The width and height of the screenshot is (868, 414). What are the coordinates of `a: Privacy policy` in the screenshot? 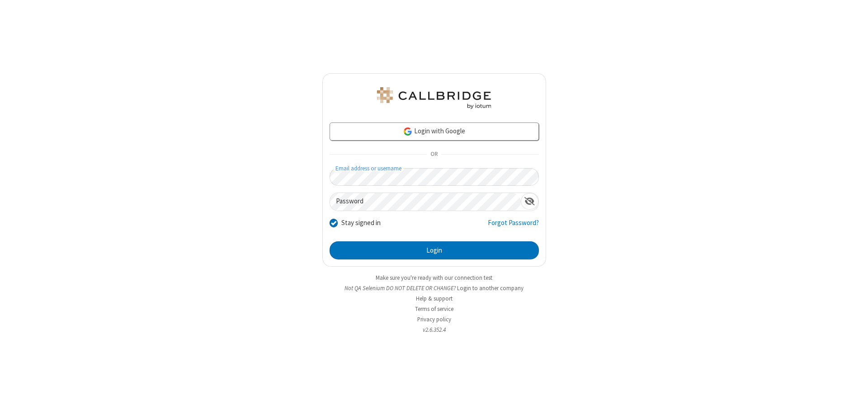 It's located at (434, 319).